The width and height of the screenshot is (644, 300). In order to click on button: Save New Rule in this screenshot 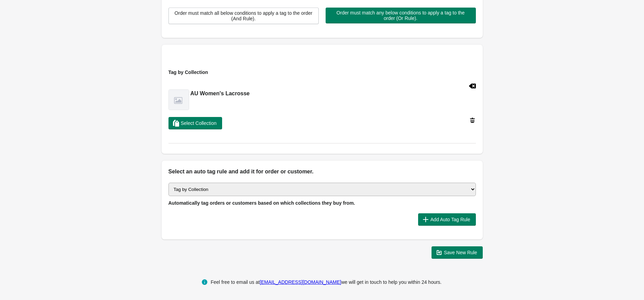, I will do `click(457, 253)`.